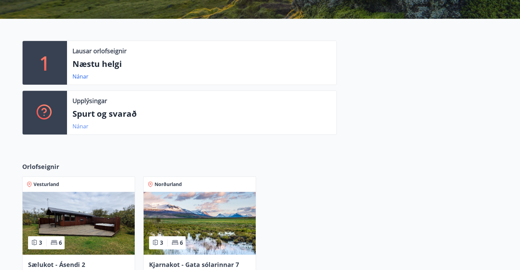  What do you see at coordinates (194, 265) in the screenshot?
I see `span: Kjarnakot - Gata sólarinnar 7` at bounding box center [194, 265].